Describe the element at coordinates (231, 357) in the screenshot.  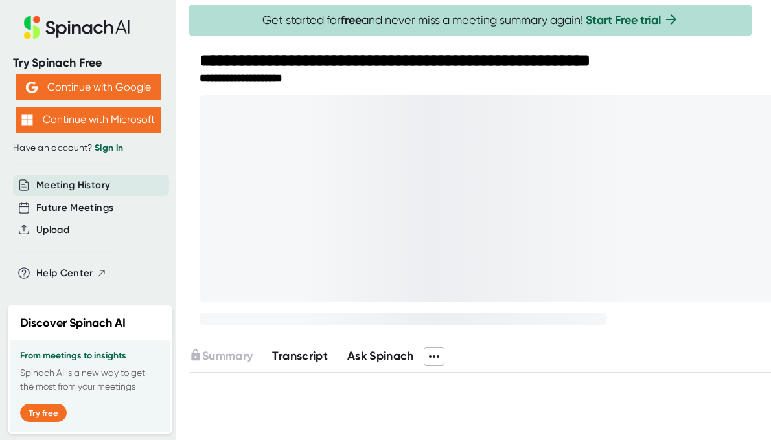
I see `div: Upgrade to access` at that location.